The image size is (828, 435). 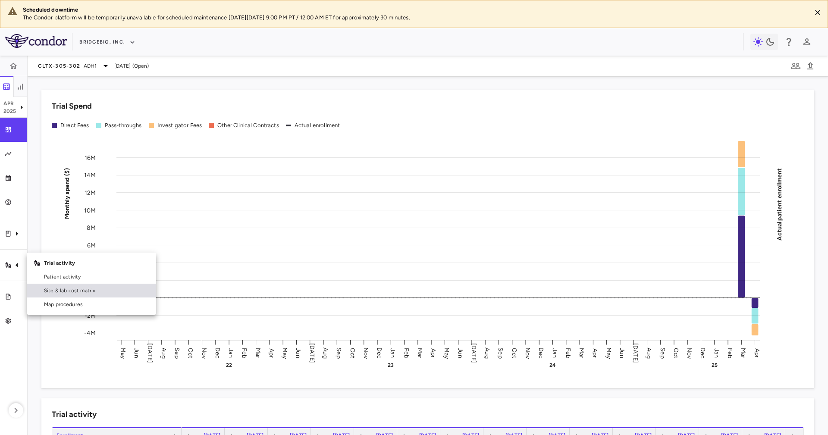 I want to click on span: Map procedures, so click(x=97, y=305).